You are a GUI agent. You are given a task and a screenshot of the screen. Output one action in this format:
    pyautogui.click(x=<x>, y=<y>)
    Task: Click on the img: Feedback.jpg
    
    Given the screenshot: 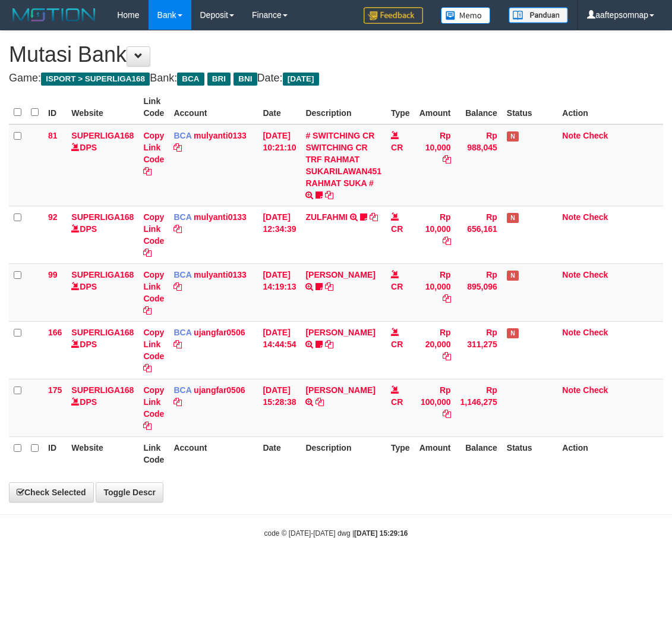 What is the action you would take?
    pyautogui.click(x=393, y=15)
    